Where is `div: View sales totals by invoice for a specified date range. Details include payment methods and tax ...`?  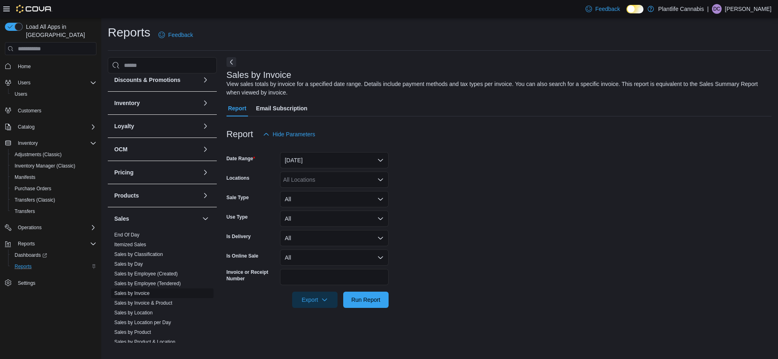
div: View sales totals by invoice for a specified date range. Details include payment methods and tax ... is located at coordinates (497, 88).